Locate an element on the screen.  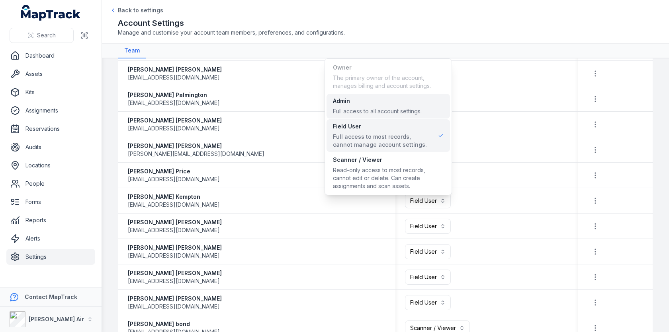
div: Owner is located at coordinates (388, 68).